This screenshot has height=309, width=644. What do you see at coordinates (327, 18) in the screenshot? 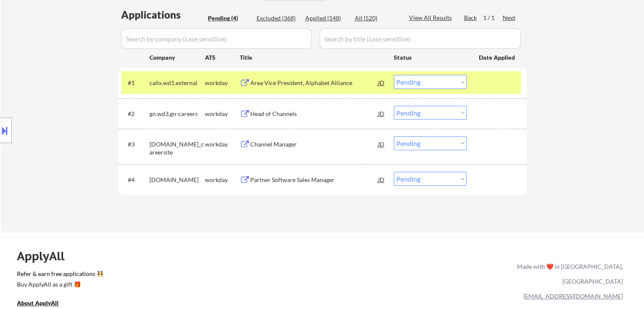
I see `div: Applied (148)` at bounding box center [327, 18].